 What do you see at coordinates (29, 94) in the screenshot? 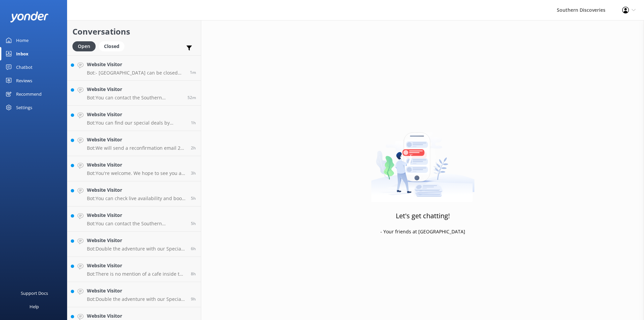
I see `div: Recommend` at bounding box center [29, 94].